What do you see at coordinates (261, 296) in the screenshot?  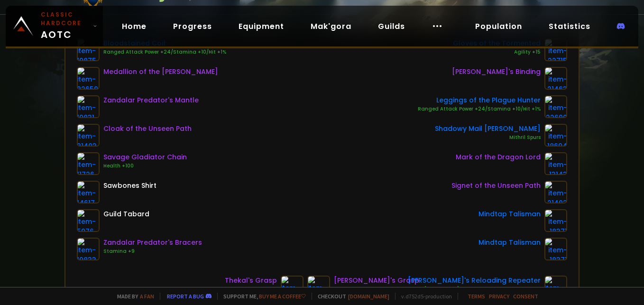 I see `span: Support me,` at bounding box center [261, 296].